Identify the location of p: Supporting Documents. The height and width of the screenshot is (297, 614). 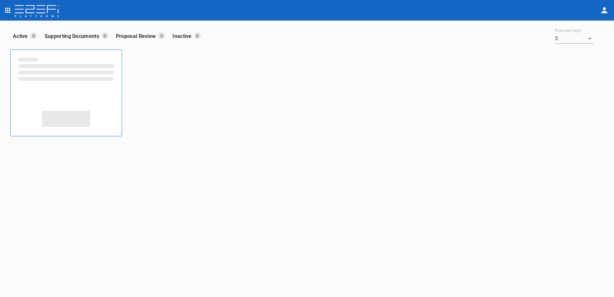
(73, 36).